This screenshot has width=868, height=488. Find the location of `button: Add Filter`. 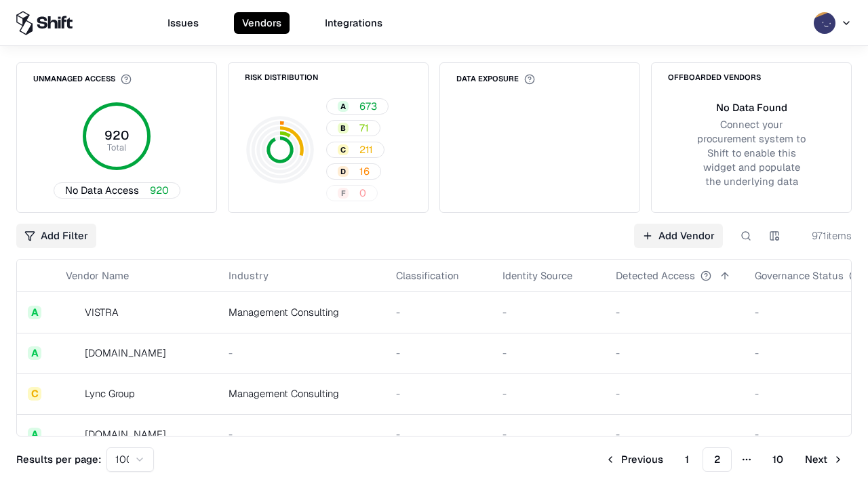

button: Add Filter is located at coordinates (56, 236).